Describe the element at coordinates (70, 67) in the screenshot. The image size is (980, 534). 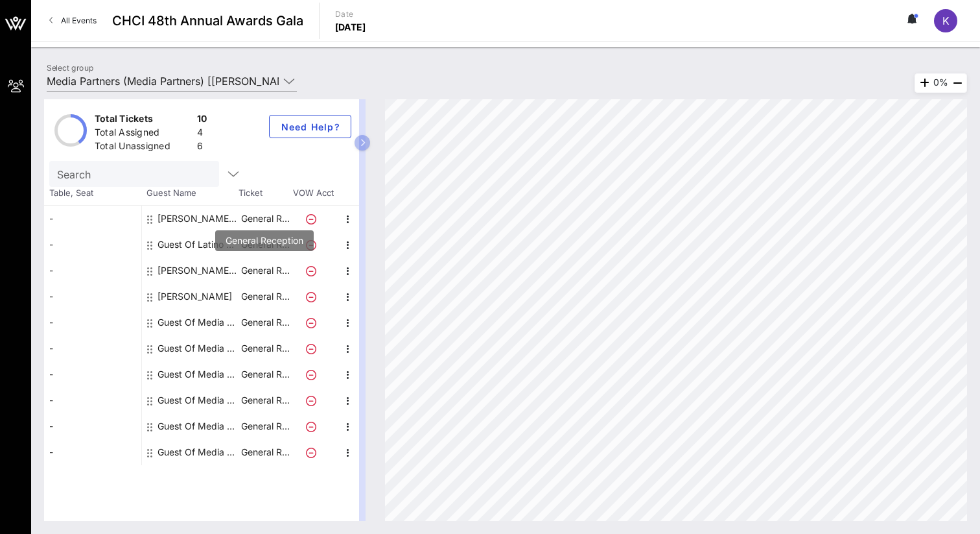
I see `label: Select group` at that location.